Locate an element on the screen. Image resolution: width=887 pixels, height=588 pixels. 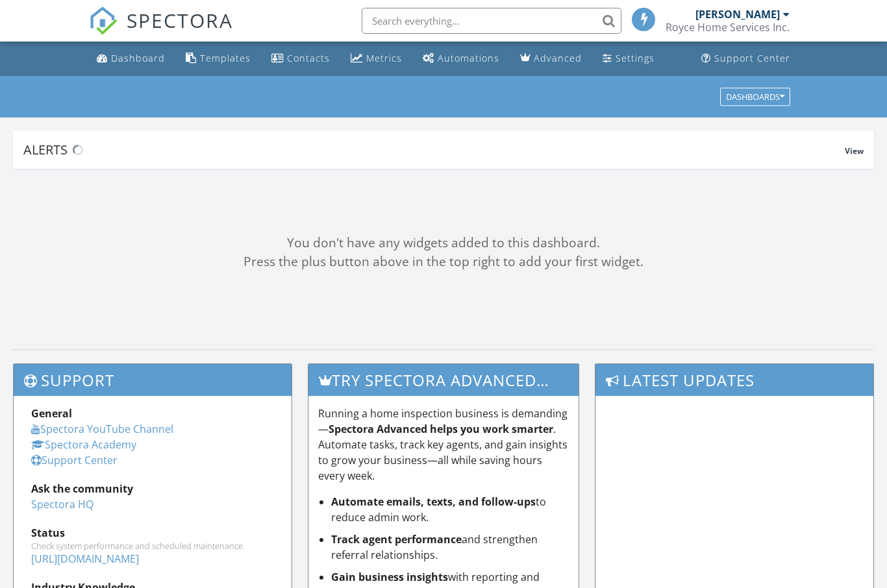
a: Advanced is located at coordinates (550, 58).